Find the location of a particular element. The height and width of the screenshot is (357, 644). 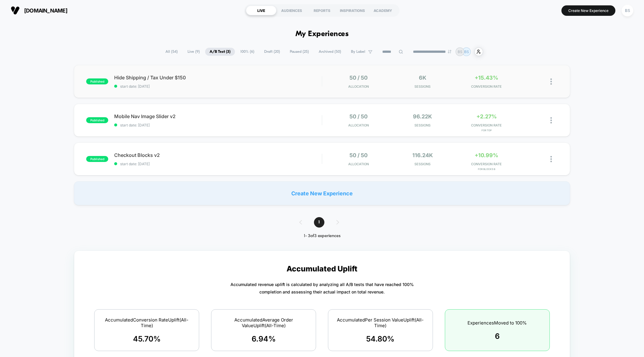

span: 116.24k is located at coordinates (423, 155).